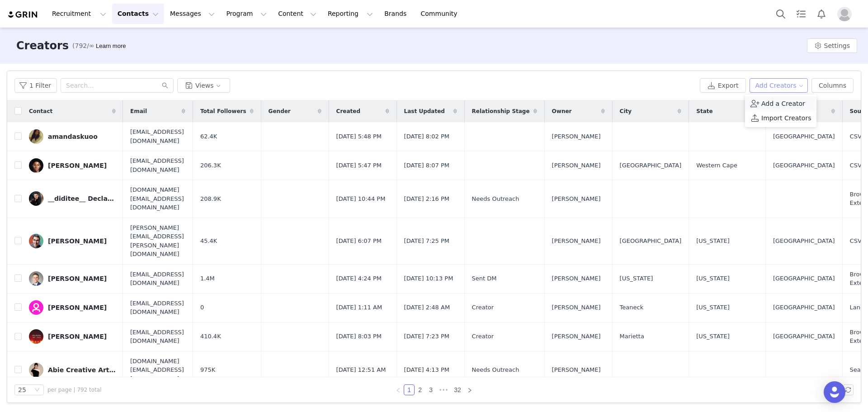  What do you see at coordinates (409, 390) in the screenshot?
I see `a: 1` at bounding box center [409, 390].